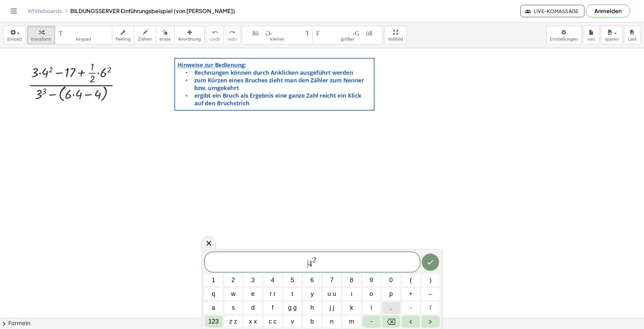 This screenshot has height=329, width=644. Describe the element at coordinates (391, 280) in the screenshot. I see `span: 0` at that location.